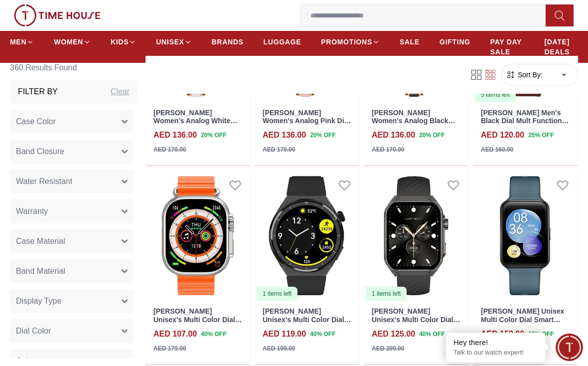  Describe the element at coordinates (72, 212) in the screenshot. I see `button: Warranty` at that location.